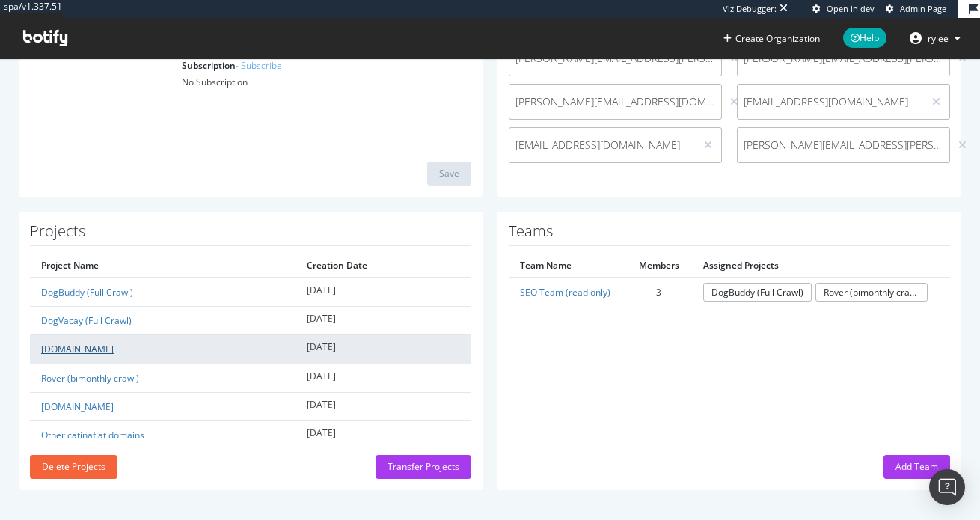 This screenshot has height=520, width=980. What do you see at coordinates (730, 234) in the screenshot?
I see `h1: Teams` at bounding box center [730, 234].